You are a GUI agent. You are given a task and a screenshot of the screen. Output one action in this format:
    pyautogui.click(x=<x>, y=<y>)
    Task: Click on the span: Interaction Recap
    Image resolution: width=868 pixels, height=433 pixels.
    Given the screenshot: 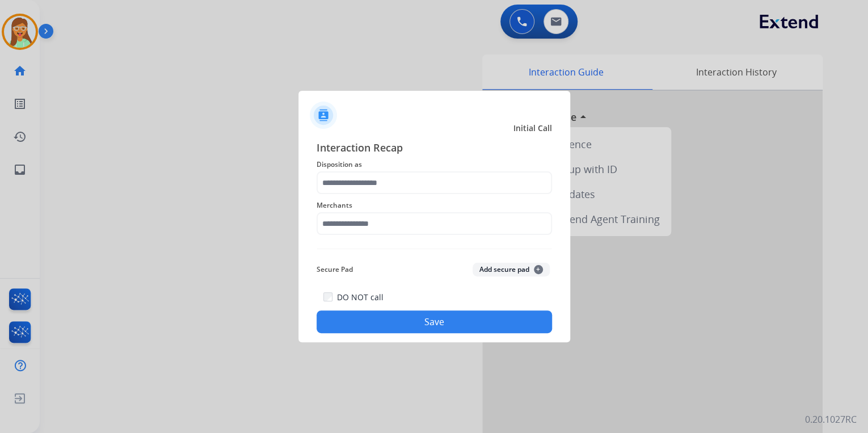 What is the action you would take?
    pyautogui.click(x=434, y=148)
    